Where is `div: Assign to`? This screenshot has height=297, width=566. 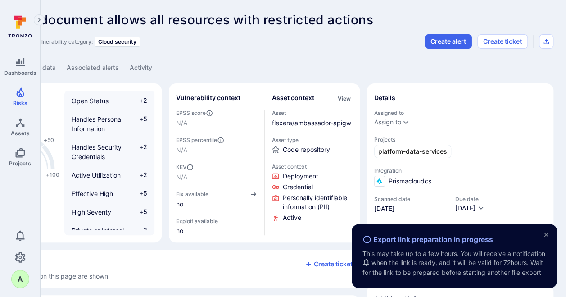
div: Assign to is located at coordinates (388, 122).